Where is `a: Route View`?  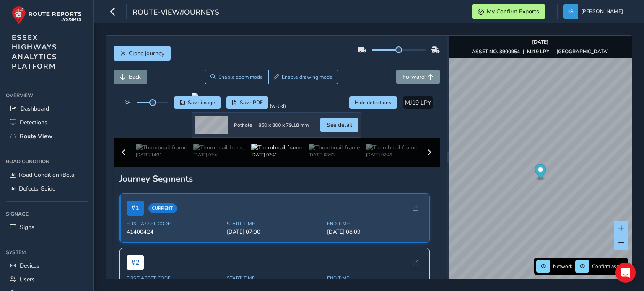
a: Route View is located at coordinates (46, 136).